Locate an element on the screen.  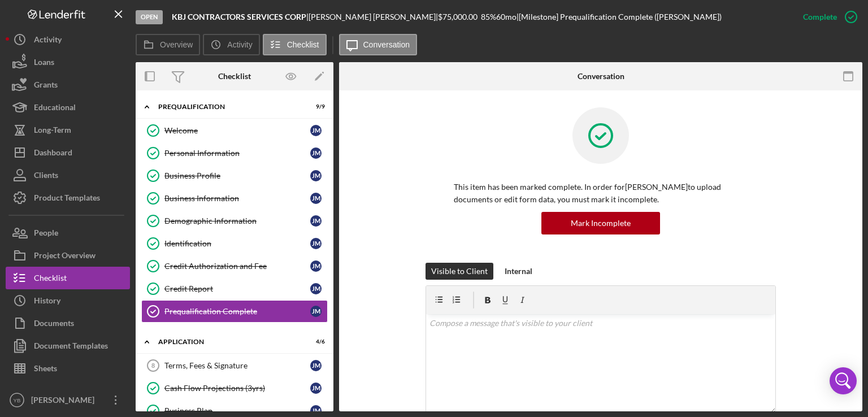
button: Overview is located at coordinates (168, 45).